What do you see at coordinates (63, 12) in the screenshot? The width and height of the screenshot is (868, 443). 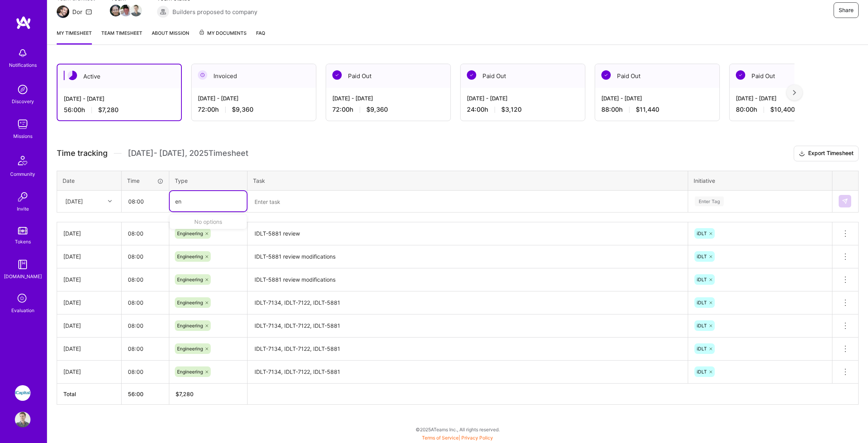 I see `img: Team Architect` at bounding box center [63, 12].